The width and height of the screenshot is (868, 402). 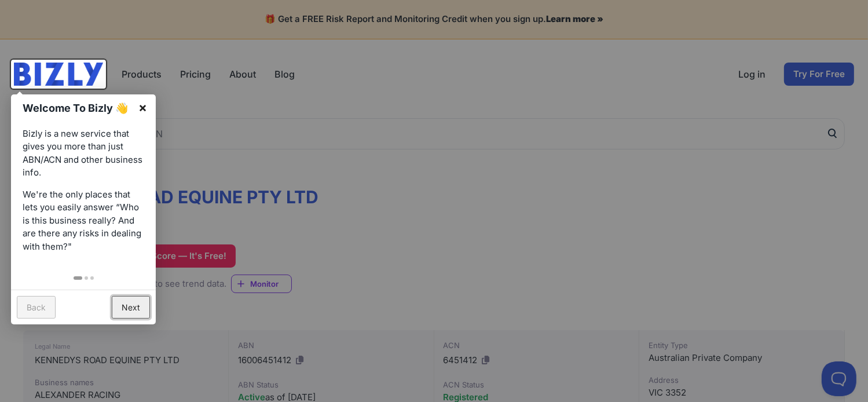 I want to click on p: Bizly is a new service that gives you more than just ABN/ACN and other business info., so click(x=83, y=153).